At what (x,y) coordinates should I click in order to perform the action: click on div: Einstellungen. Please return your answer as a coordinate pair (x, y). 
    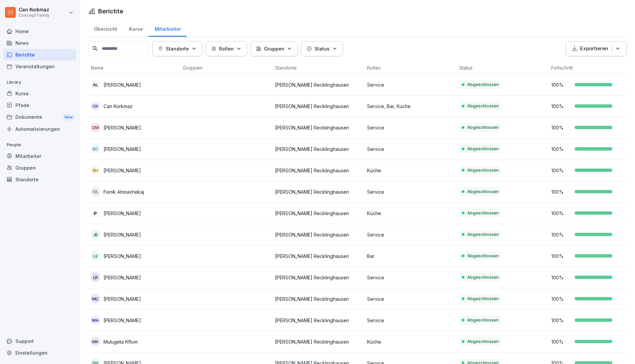
    Looking at the image, I should click on (40, 353).